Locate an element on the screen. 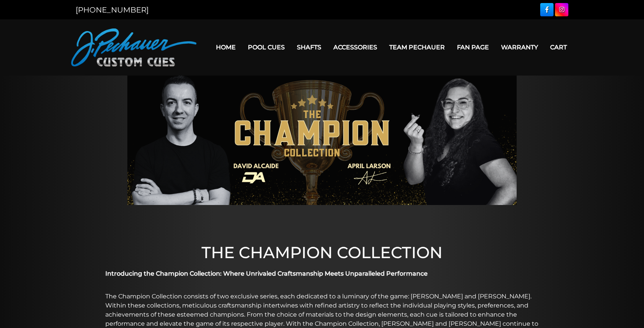  a: Cart is located at coordinates (559, 47).